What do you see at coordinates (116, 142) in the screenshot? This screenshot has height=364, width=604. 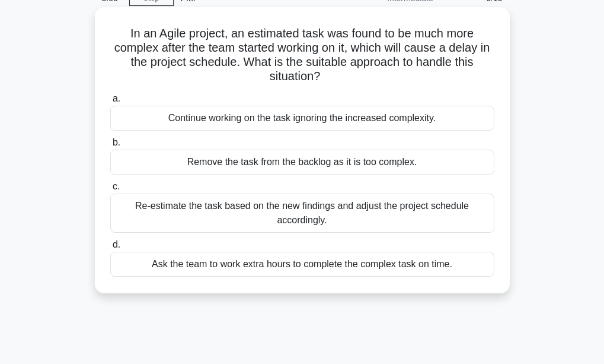 I see `span: b.` at bounding box center [116, 142].